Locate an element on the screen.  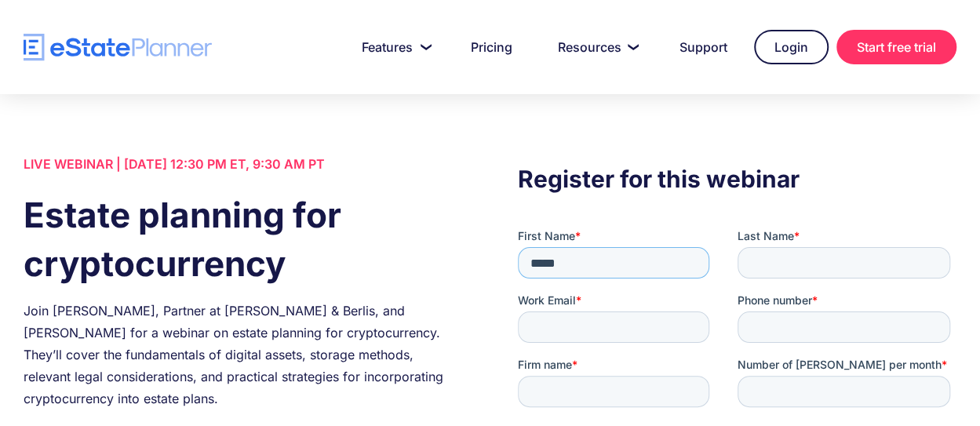
a: home is located at coordinates (118, 47).